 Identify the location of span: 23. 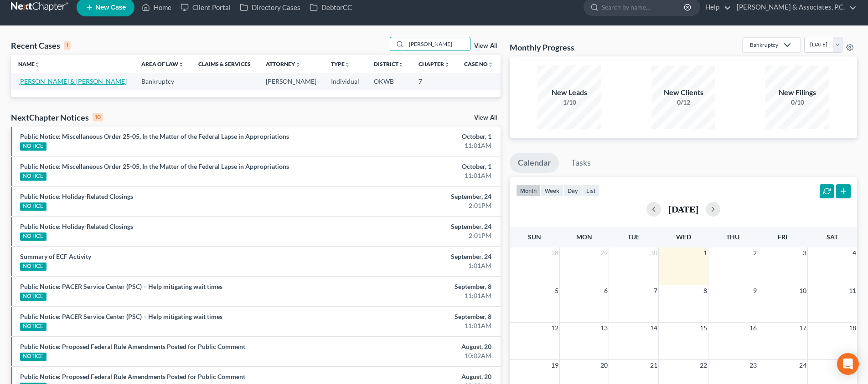
(753, 366).